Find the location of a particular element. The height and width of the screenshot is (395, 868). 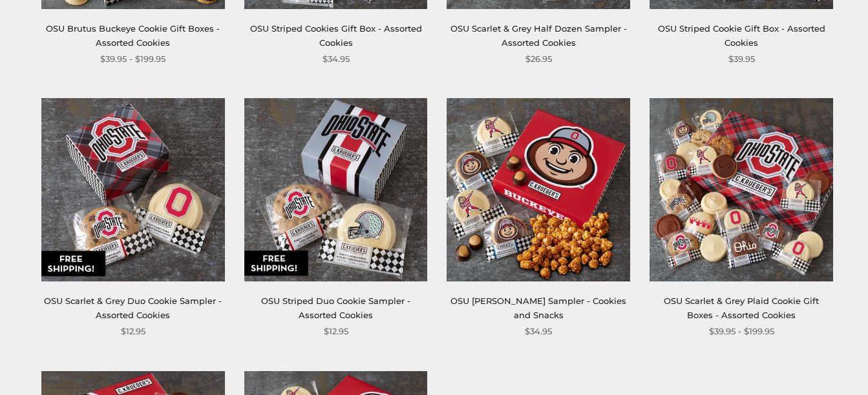

a: OSU Brutus Buckeye Cookie Gift Boxes - Assorted Cookies is located at coordinates (133, 35).